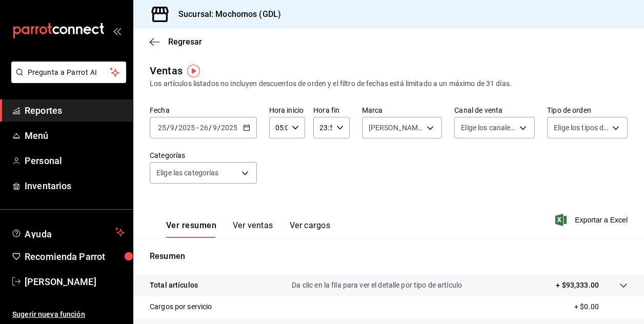 The width and height of the screenshot is (644, 324). What do you see at coordinates (225, 15) in the screenshot?
I see `h3: Sucursal: Mochomos (GDL)` at bounding box center [225, 15].